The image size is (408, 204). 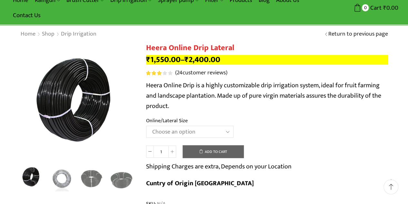 I want to click on button: Add to cart, so click(x=213, y=151).